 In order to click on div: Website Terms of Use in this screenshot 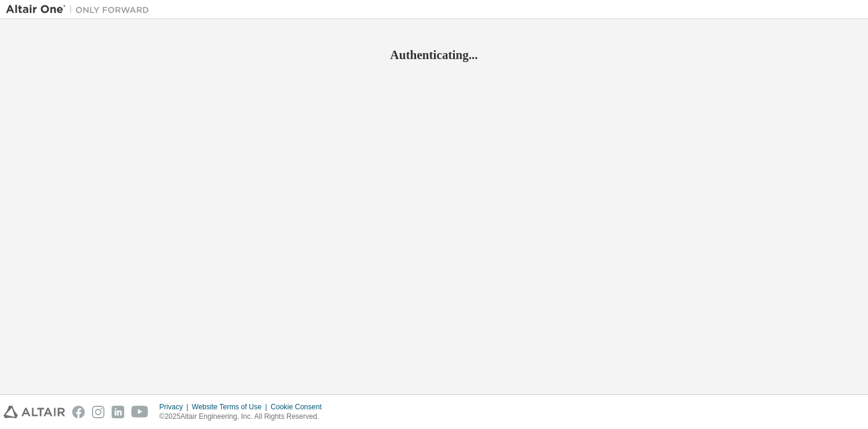, I will do `click(231, 407)`.